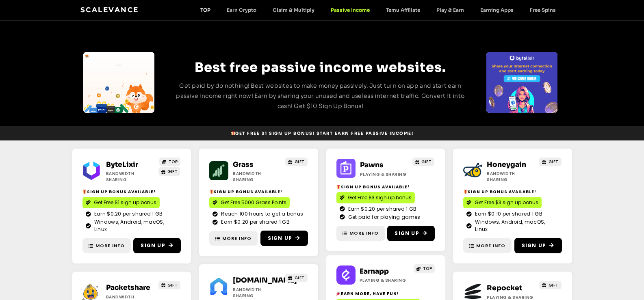  What do you see at coordinates (242, 10) in the screenshot?
I see `a: Earn Crypto` at bounding box center [242, 10].